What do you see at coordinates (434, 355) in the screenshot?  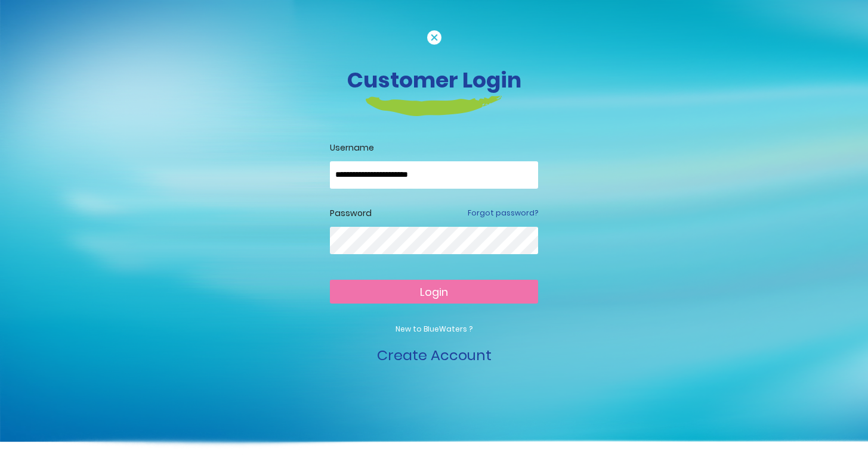 I see `a: Create Account` at bounding box center [434, 355].